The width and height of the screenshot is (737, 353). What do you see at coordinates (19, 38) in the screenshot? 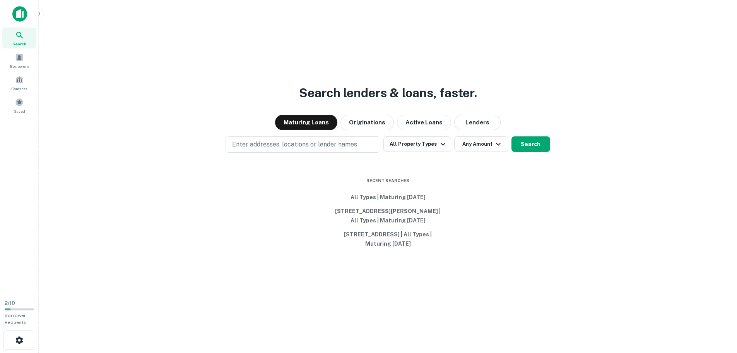
I see `a: Search` at bounding box center [19, 38].